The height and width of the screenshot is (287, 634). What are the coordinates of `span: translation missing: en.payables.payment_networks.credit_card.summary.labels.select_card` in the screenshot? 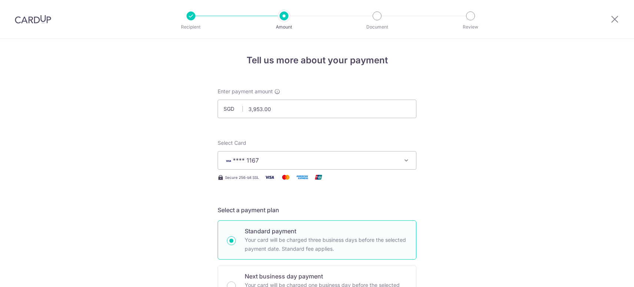 It's located at (232, 143).